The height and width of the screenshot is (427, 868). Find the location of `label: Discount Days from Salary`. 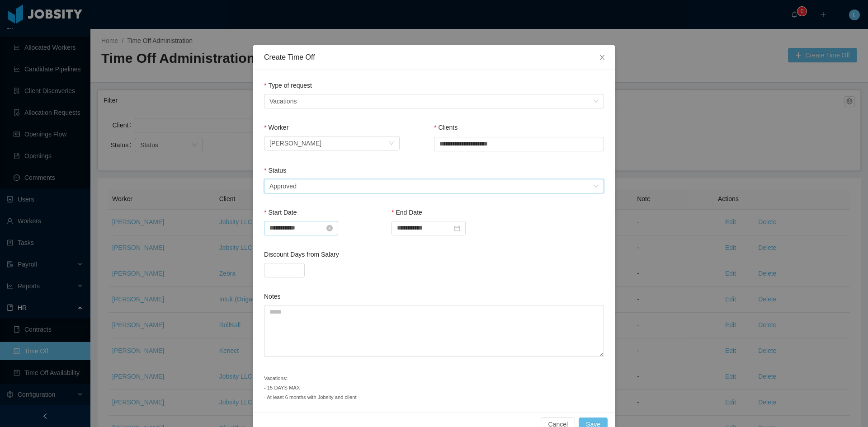

label: Discount Days from Salary is located at coordinates (301, 254).